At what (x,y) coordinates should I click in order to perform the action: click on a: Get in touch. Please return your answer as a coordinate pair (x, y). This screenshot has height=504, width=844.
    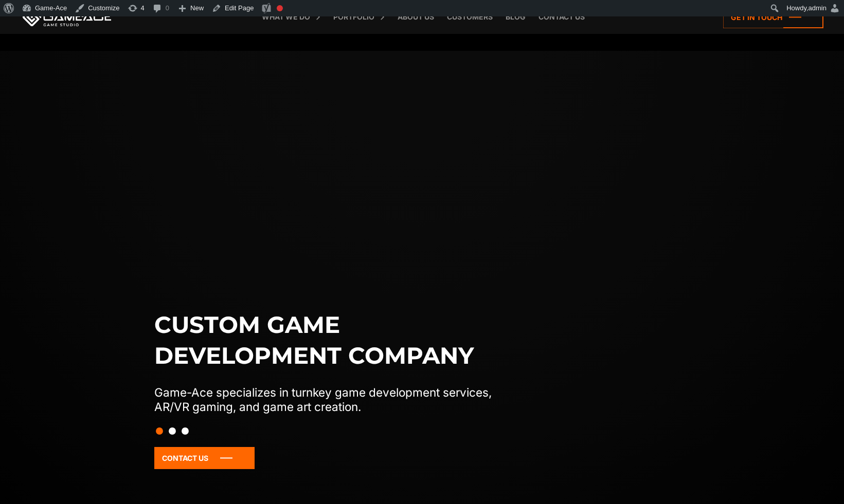
    Looking at the image, I should click on (773, 17).